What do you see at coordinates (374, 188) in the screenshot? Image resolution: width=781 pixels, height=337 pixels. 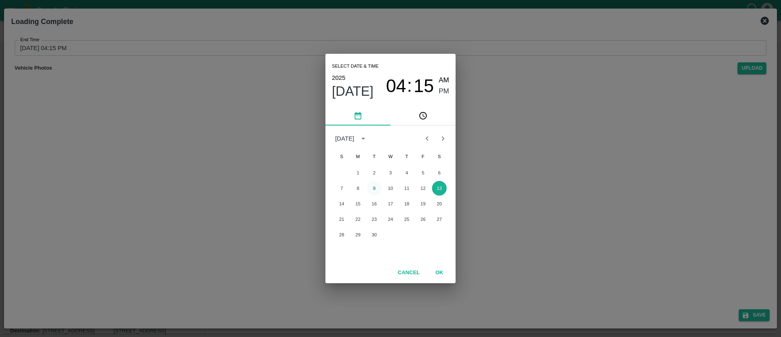 I see `button: 9` at bounding box center [374, 188].